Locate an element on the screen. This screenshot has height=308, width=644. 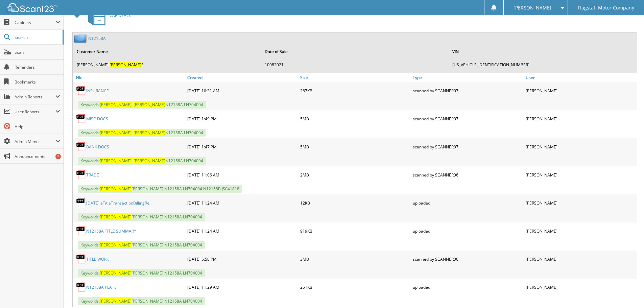
a: User is located at coordinates (581, 77).